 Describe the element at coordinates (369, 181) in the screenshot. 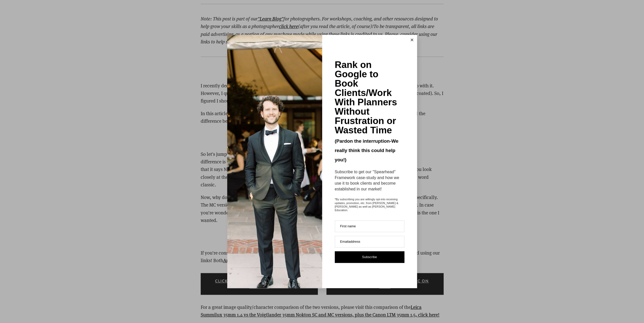

I see `div: Subscribe to get our "Spearhead" Framework case-study and how we use it to book clients and becom...` at that location.